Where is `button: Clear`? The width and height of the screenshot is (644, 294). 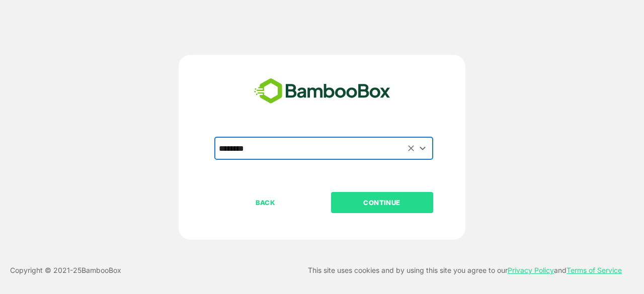
button: Clear is located at coordinates (411, 148).